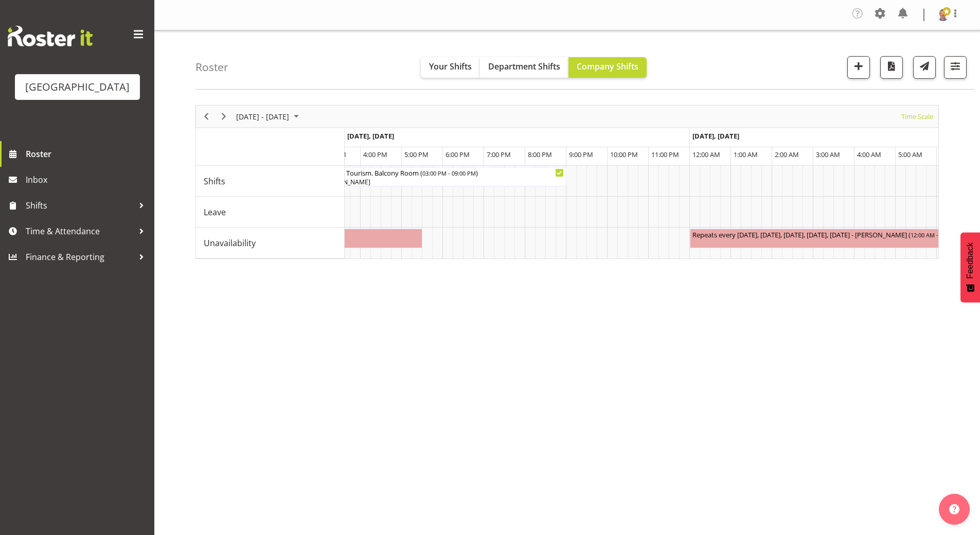 This screenshot has width=980, height=535. What do you see at coordinates (971, 267) in the screenshot?
I see `button: Feedback - Show survey` at bounding box center [971, 267].